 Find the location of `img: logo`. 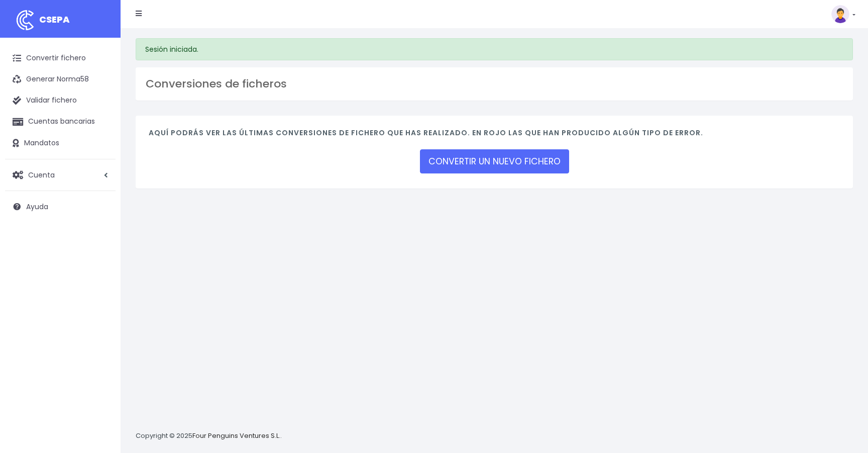

img: logo is located at coordinates (25, 20).